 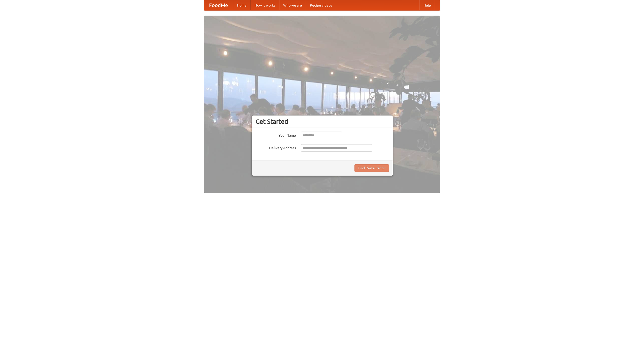 I want to click on h3: Get Started, so click(x=322, y=122).